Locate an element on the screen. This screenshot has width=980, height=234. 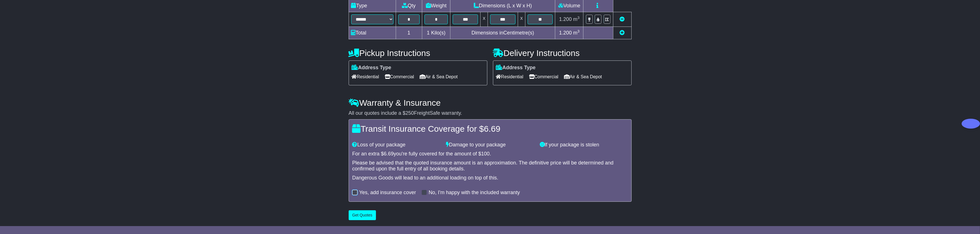
span: 100 is located at coordinates (485, 154).